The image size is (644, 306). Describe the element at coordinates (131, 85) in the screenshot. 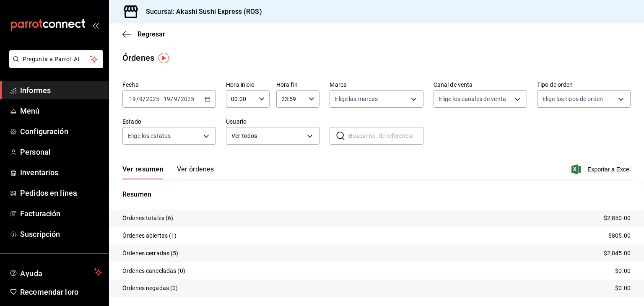

I see `font: Fecha` at that location.